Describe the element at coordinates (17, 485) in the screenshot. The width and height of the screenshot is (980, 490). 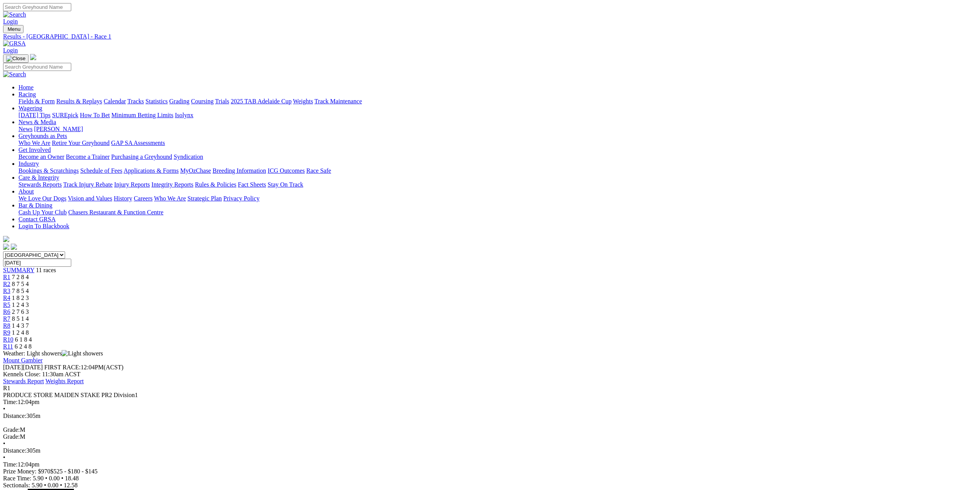
I see `span: Sectionals:` at that location.